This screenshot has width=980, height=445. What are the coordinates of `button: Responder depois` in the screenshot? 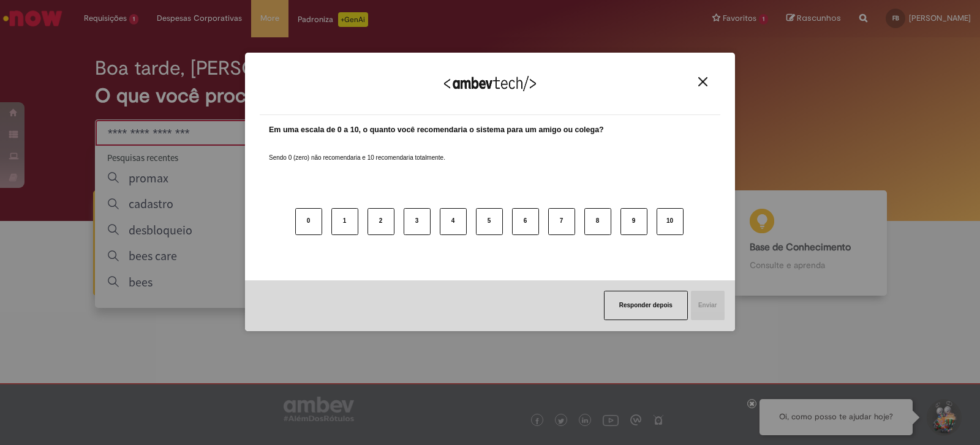 It's located at (645, 306).